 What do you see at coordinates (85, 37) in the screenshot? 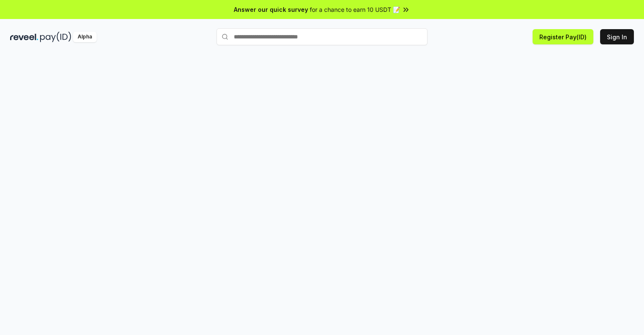
I see `div: Alpha` at bounding box center [85, 37].